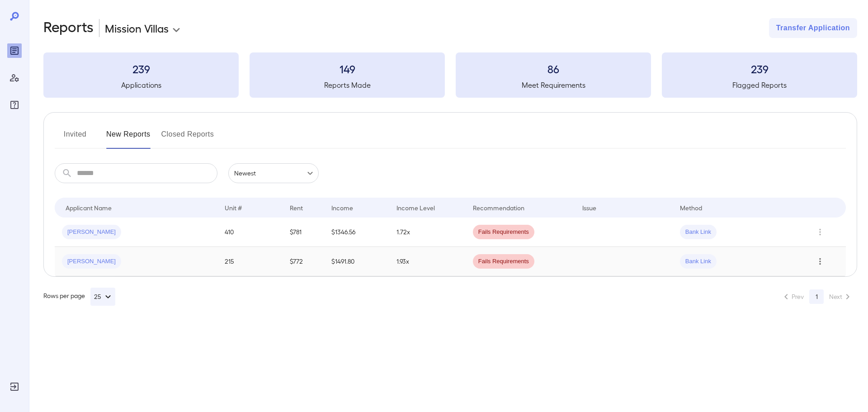 The width and height of the screenshot is (868, 412). What do you see at coordinates (817, 297) in the screenshot?
I see `nav: pagination navigation` at bounding box center [817, 297].